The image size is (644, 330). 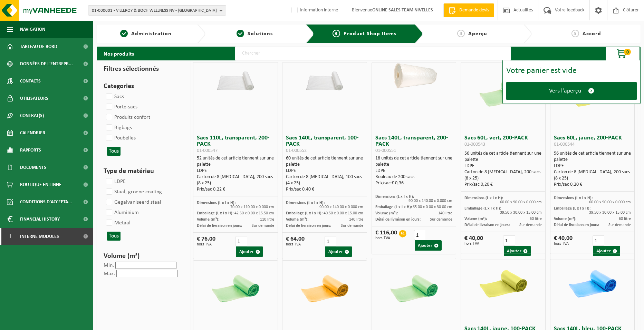 I want to click on h3: Filtres sélectionnés, so click(x=142, y=69).